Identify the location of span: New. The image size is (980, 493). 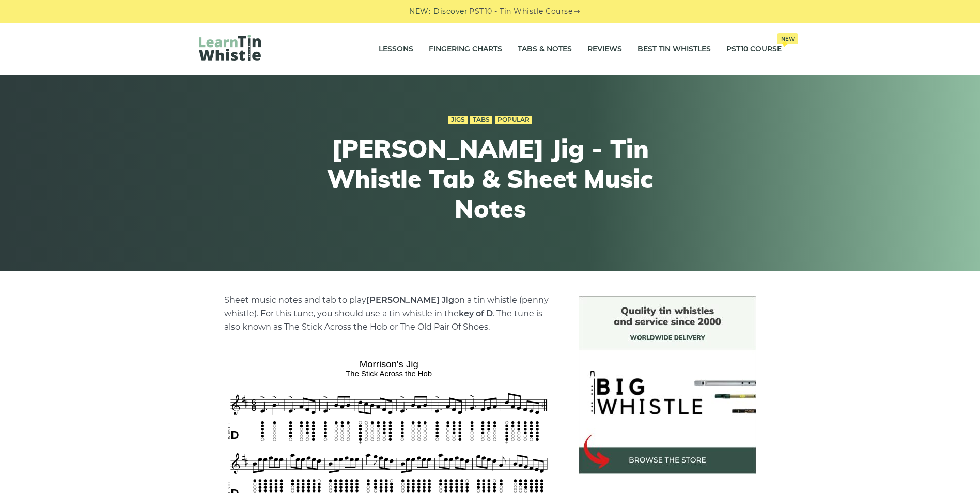
(787, 38).